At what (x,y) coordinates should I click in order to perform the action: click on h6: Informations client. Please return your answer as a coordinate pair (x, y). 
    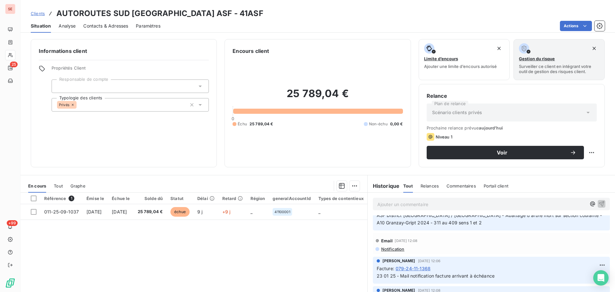
    Looking at the image, I should click on (124, 51).